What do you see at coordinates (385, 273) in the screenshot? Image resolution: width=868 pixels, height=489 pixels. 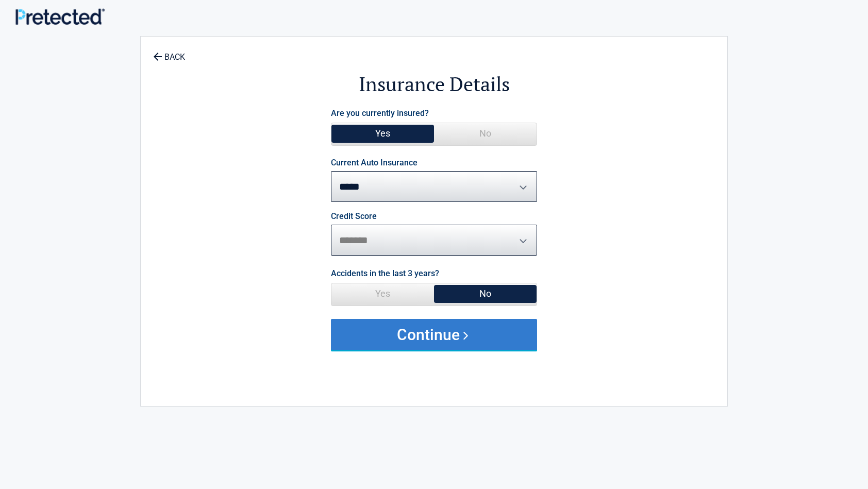 I see `label: Accidents in the last 3 years?` at bounding box center [385, 273].